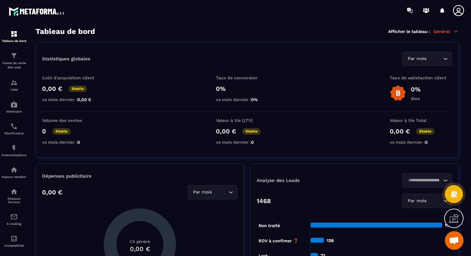 This screenshot has height=256, width=471. Describe the element at coordinates (84, 100) in the screenshot. I see `span: 0,00 €` at that location.